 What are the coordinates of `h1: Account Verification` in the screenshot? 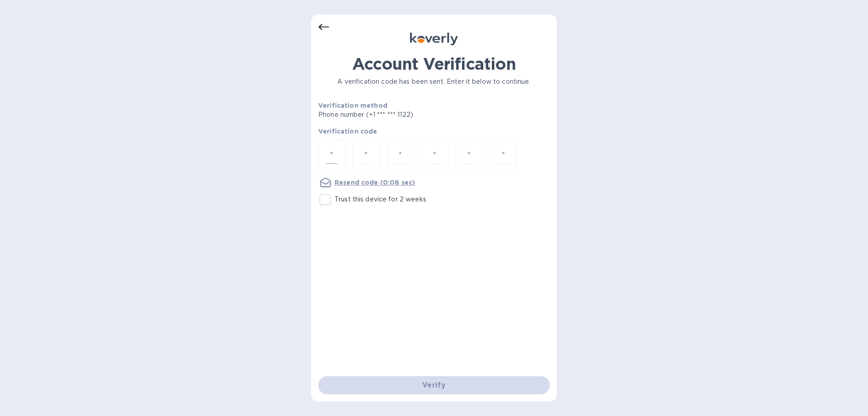 It's located at (434, 63).